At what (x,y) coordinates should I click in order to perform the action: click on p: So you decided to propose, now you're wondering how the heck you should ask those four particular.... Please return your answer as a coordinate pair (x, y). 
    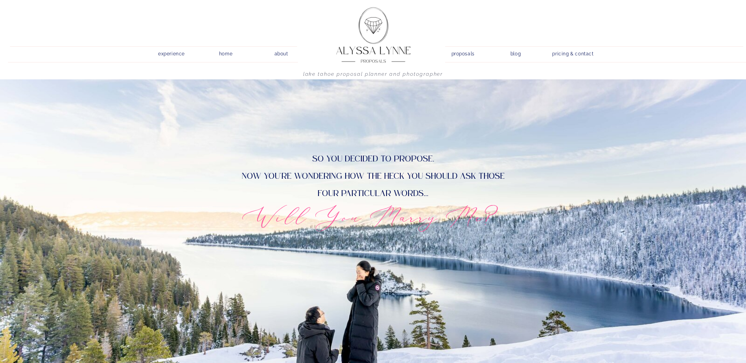
    Looking at the image, I should click on (373, 175).